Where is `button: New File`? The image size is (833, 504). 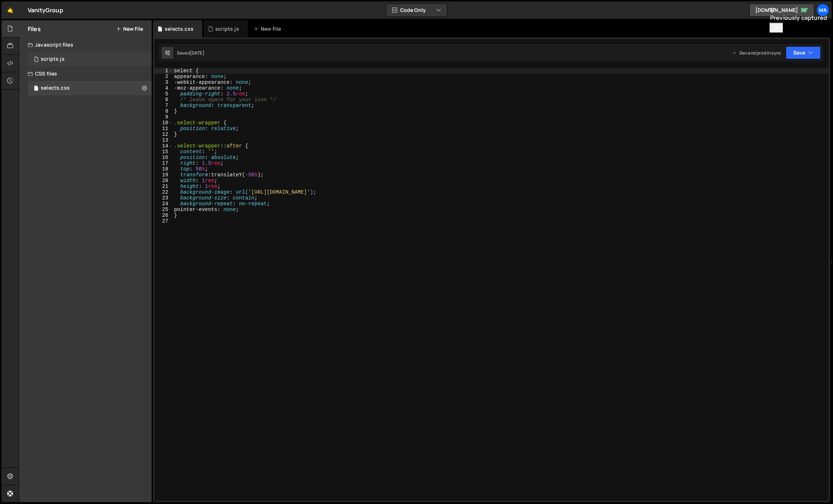
button: New File is located at coordinates (130, 29).